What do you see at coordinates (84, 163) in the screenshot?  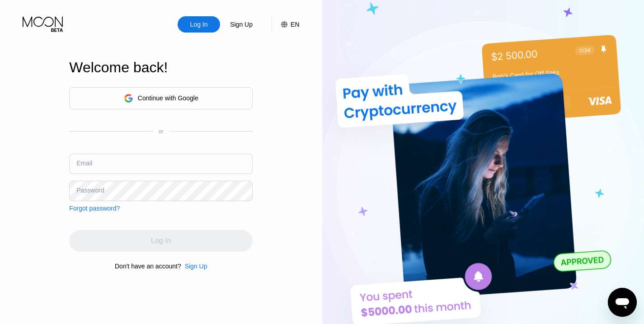 I see `div: Email` at bounding box center [84, 163].